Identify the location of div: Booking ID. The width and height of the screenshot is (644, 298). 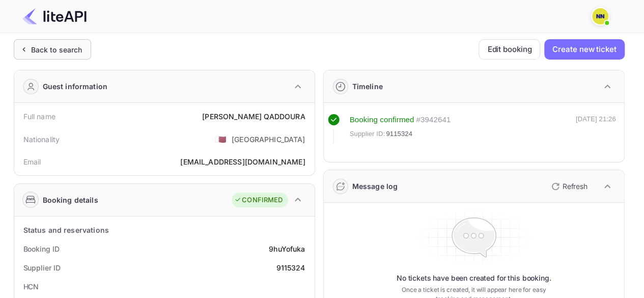
(41, 249).